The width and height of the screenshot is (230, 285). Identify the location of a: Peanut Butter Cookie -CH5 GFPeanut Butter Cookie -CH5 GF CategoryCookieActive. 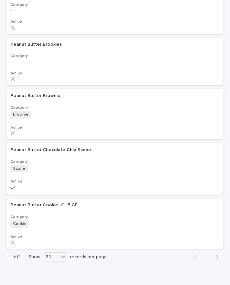
(115, 223).